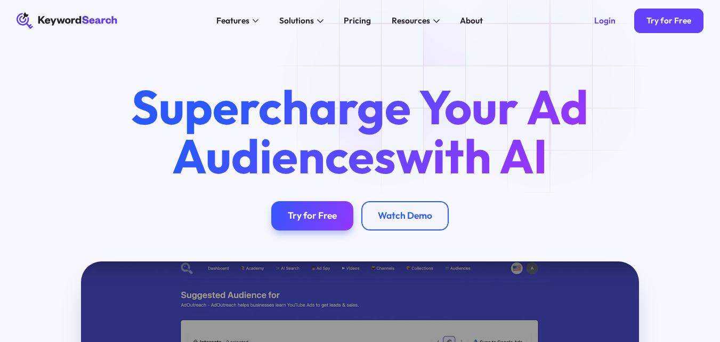 The height and width of the screenshot is (342, 720). What do you see at coordinates (471, 20) in the screenshot?
I see `div: About` at bounding box center [471, 20].